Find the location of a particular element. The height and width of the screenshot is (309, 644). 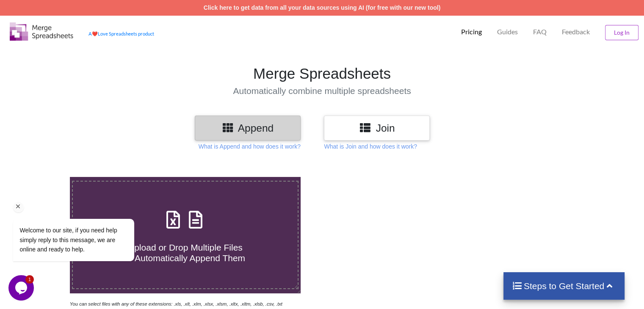

div: Welcome to our site, if you need help simply reply to this message, we are online and ready to help. is located at coordinates (76, 69).